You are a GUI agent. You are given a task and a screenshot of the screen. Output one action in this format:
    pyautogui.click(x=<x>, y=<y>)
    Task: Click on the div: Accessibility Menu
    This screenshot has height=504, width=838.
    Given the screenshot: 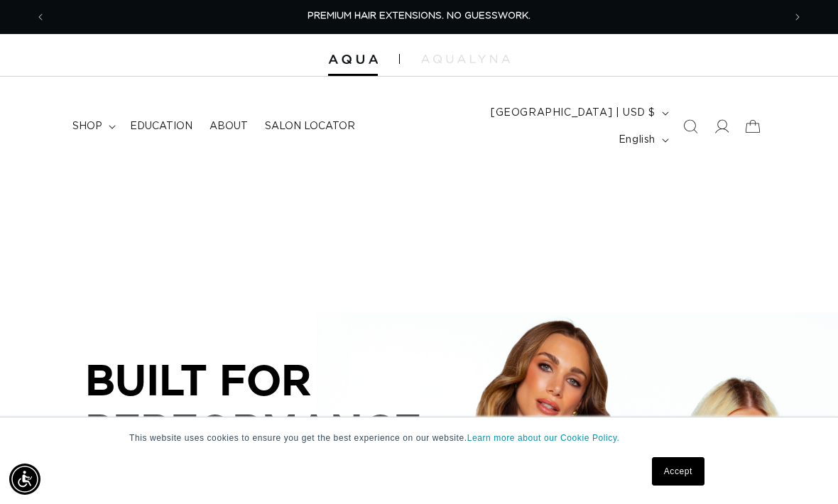 What is the action you would take?
    pyautogui.click(x=25, y=479)
    